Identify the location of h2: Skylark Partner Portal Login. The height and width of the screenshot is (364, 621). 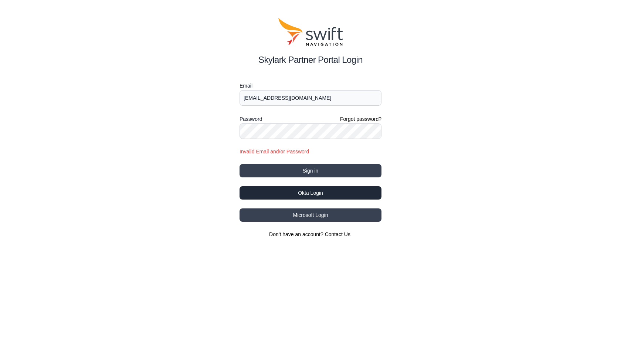
(310, 60).